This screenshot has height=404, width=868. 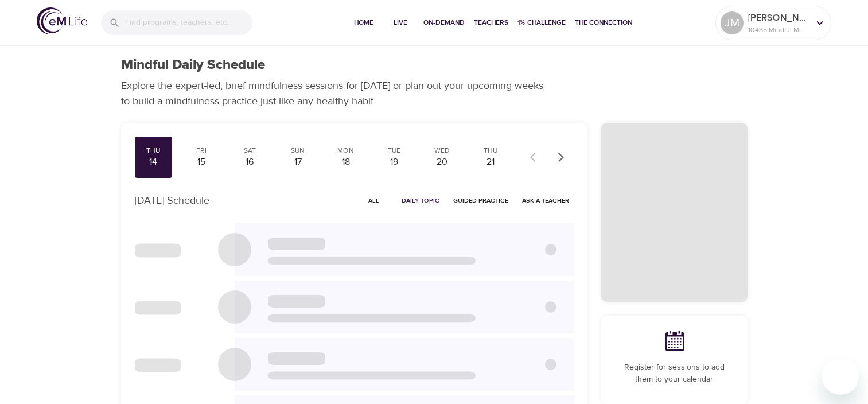 What do you see at coordinates (490, 162) in the screenshot?
I see `div: 21` at bounding box center [490, 162].